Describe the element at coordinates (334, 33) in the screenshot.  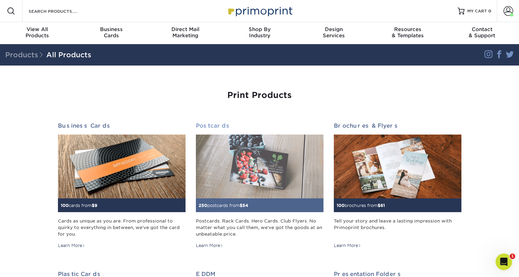
I see `a: DesignServices` at that location.